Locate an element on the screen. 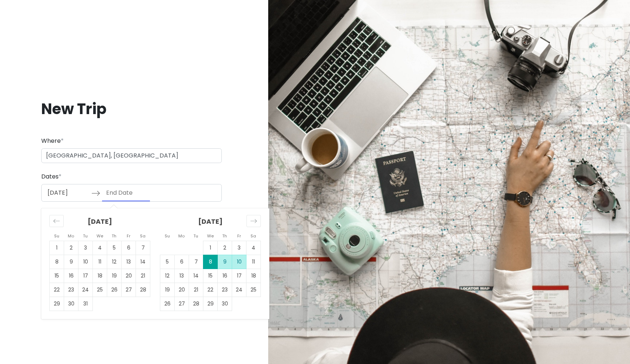 This screenshot has width=630, height=364. td: Choose Sunday, April 19, 2026 as your check-out date. It’s available. is located at coordinates (167, 290).